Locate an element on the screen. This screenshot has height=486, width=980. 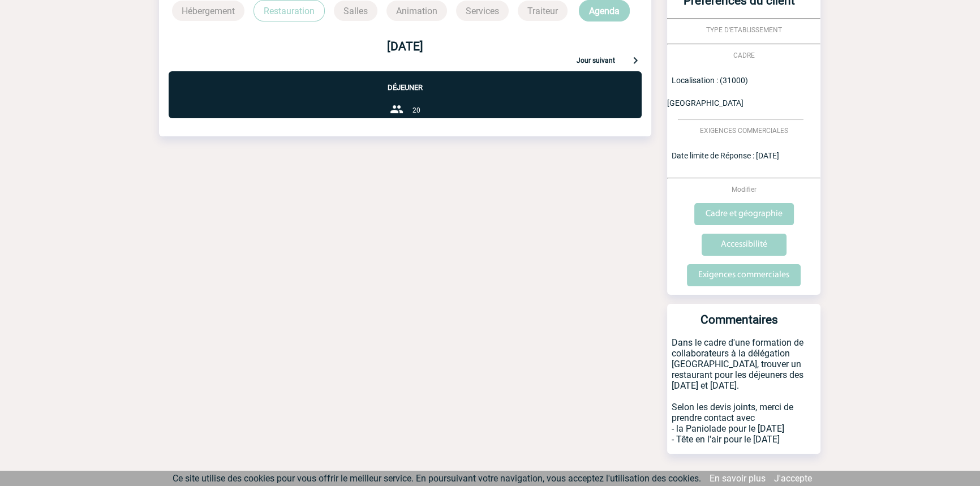
a: J'accepte is located at coordinates (793, 478).